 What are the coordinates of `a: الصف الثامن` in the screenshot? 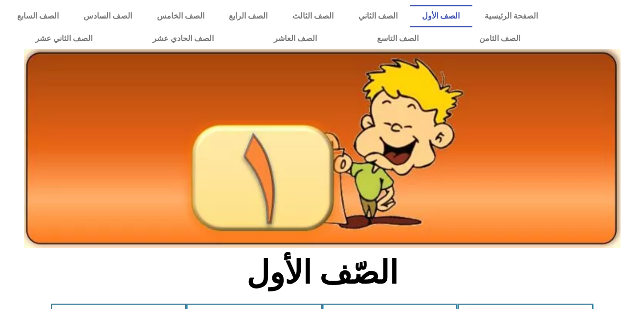 It's located at (499, 39).